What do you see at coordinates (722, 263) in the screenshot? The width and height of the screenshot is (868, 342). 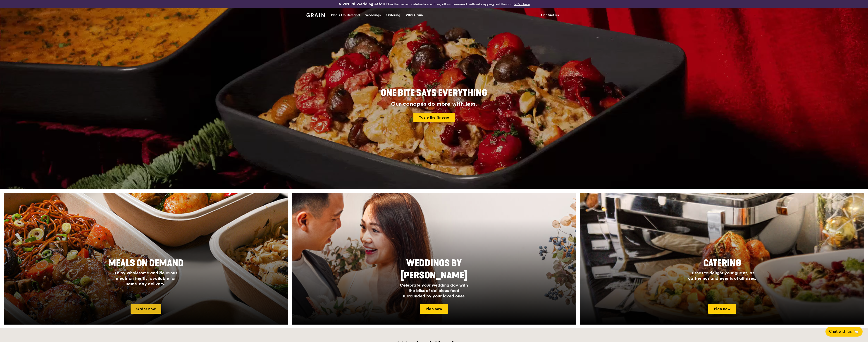 I see `span: Catering` at bounding box center [722, 263].